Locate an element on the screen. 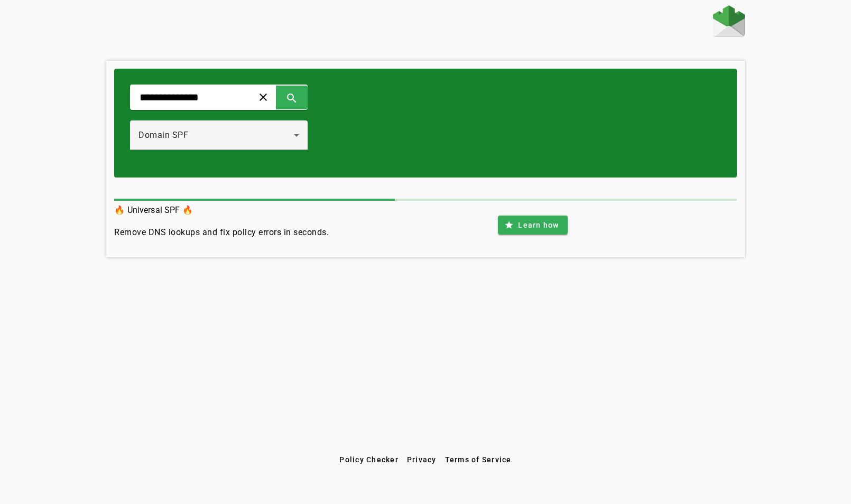 This screenshot has height=504, width=851. span: Policy Checker is located at coordinates (369, 460).